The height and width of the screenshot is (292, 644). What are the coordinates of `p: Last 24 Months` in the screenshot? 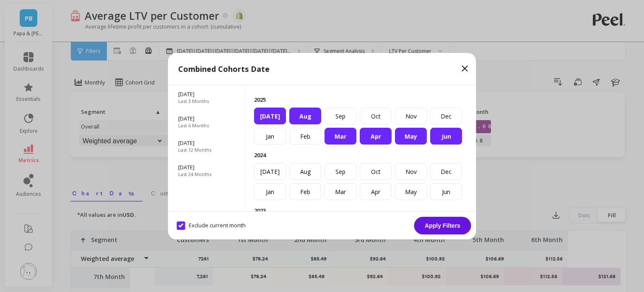 It's located at (195, 174).